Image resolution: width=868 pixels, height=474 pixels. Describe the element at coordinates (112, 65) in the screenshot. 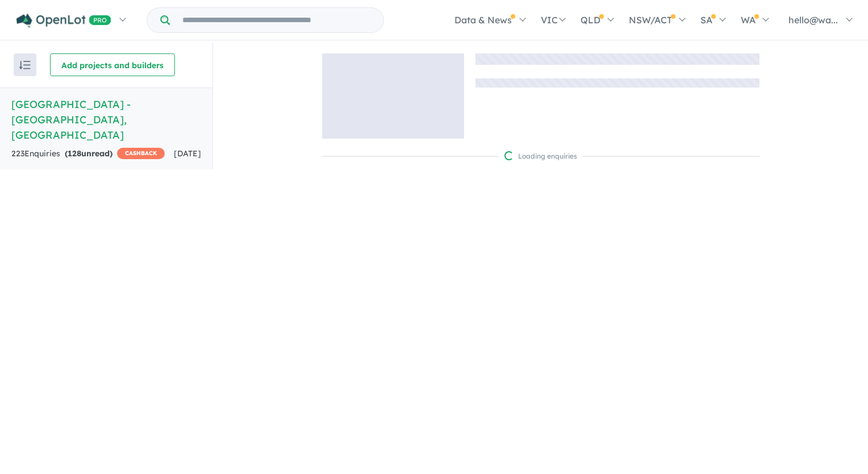

I see `button: Add projects and builders` at that location.